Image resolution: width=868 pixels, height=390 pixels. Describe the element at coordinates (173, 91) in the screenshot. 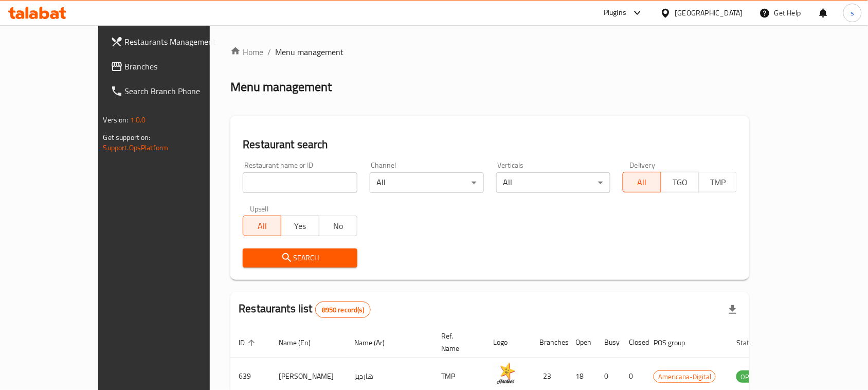

I see `a: Search Branch Phone` at that location.